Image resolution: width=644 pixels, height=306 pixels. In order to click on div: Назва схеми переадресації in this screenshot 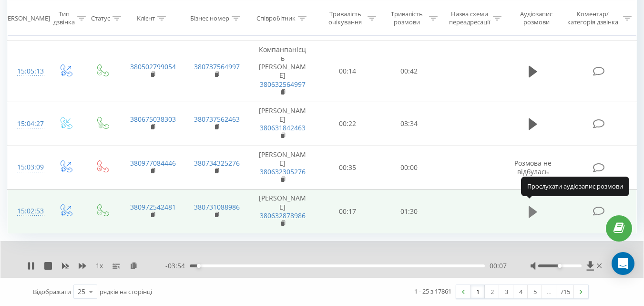, I will do `click(470, 18)`.